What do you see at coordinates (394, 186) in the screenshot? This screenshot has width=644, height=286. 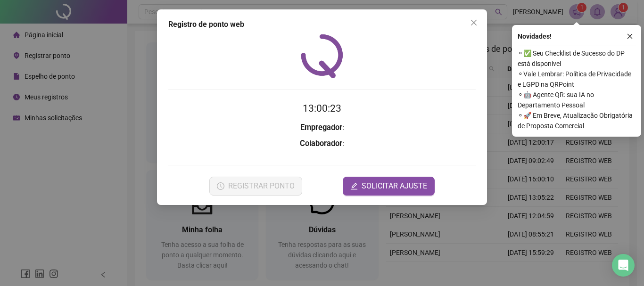 I see `span: SOLICITAR AJUSTE` at bounding box center [394, 186].